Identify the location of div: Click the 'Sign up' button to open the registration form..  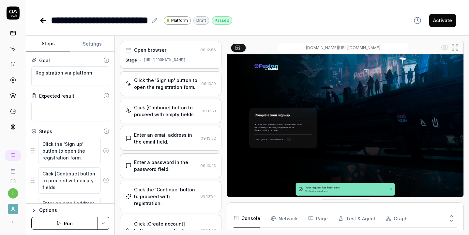
(166, 84).